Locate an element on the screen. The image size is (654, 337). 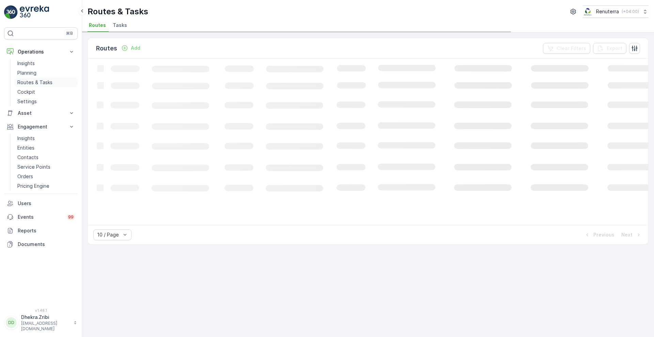
a: Settings is located at coordinates (46, 101).